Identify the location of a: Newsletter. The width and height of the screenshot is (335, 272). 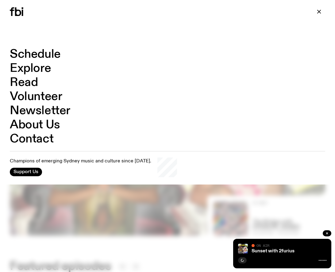
(40, 111).